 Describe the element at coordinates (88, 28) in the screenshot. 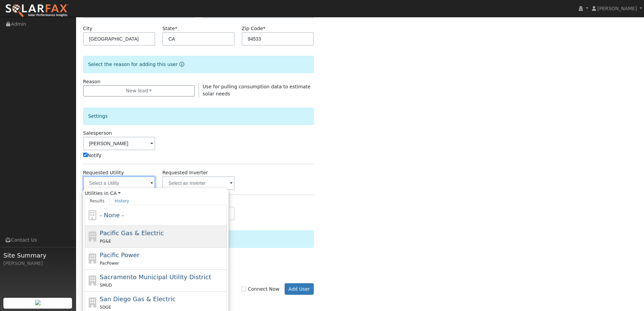

I see `label: City` at that location.